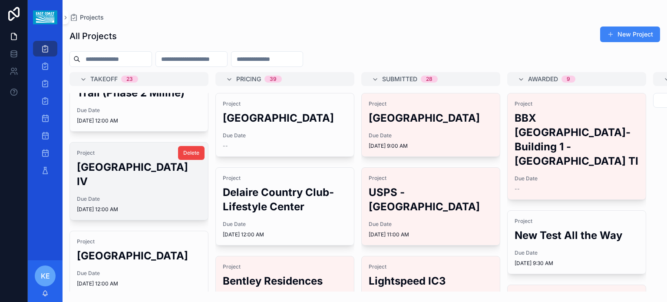 The width and height of the screenshot is (667, 302). Describe the element at coordinates (429, 79) in the screenshot. I see `div: 28` at that location.